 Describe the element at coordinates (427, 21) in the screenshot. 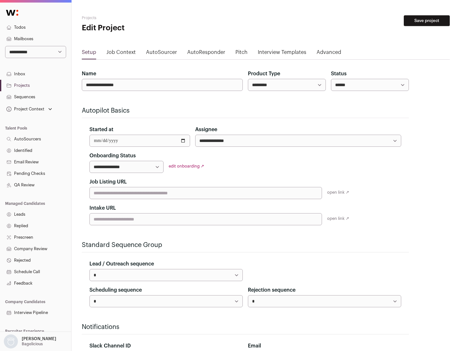

I see `button: Save project` at that location.